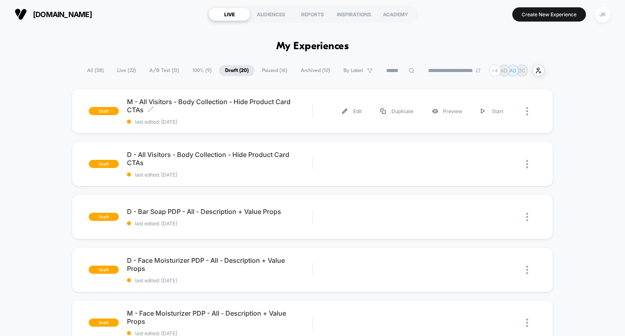 Image resolution: width=625 pixels, height=336 pixels. I want to click on div: INSPIRATIONS, so click(354, 14).